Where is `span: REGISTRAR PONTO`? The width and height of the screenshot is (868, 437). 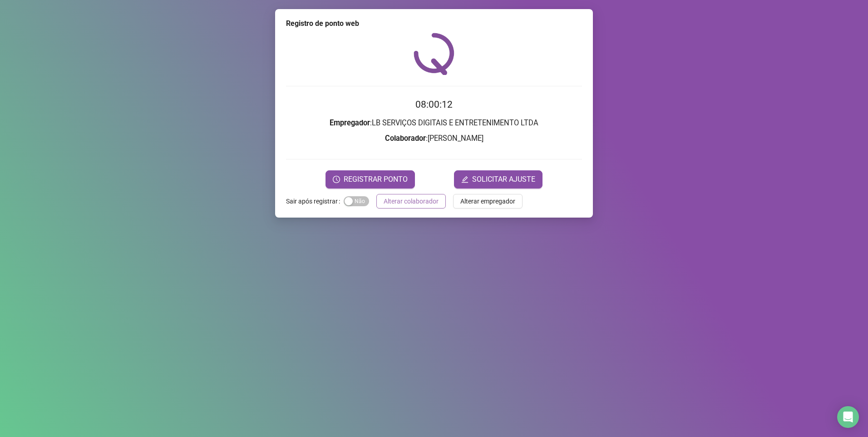
span: REGISTRAR PONTO is located at coordinates (376, 179).